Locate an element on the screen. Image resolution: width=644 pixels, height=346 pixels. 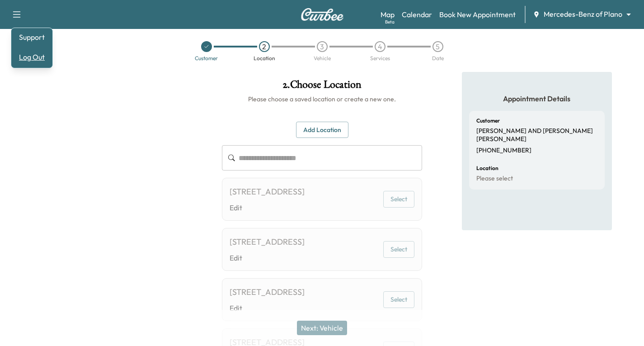
h6: Please choose a saved location or create a new one. is located at coordinates (322, 99).